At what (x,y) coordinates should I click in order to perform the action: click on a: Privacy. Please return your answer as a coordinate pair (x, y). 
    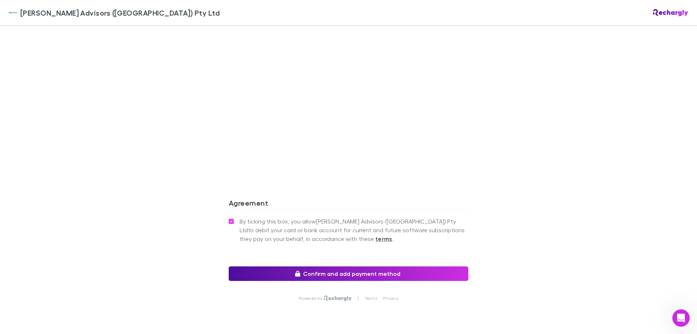
    Looking at the image, I should click on (391, 298).